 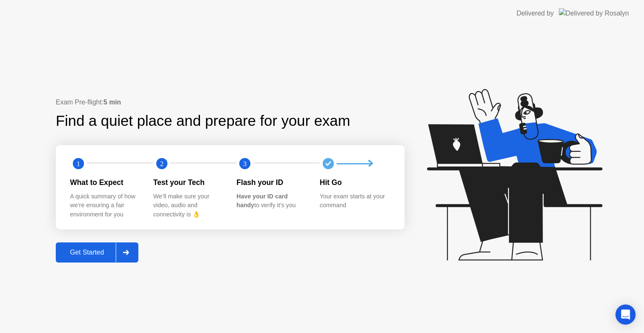 I want to click on div: Find a quiet place and prepare for your exam, so click(x=203, y=121).